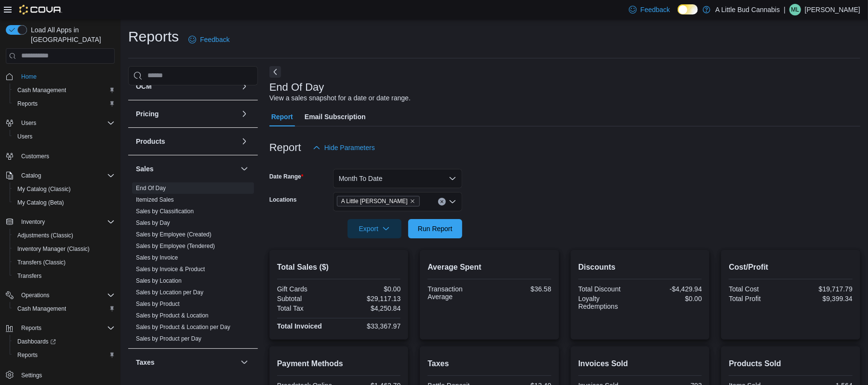 The width and height of the screenshot is (868, 385). I want to click on a: Sales by Invoice, so click(157, 258).